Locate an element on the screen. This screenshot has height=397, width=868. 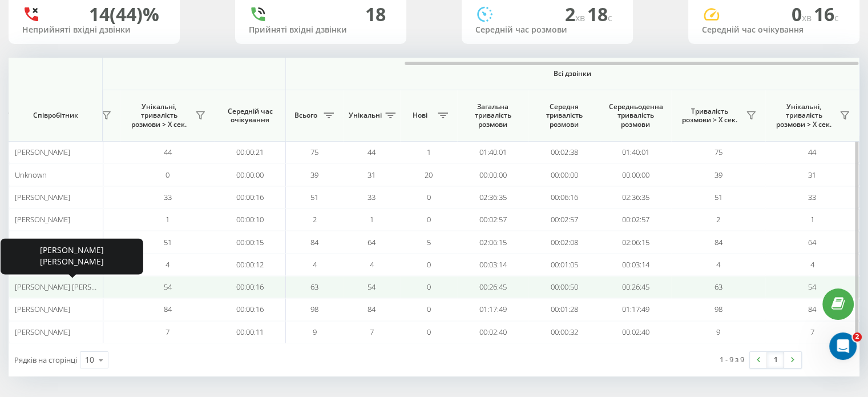
span: 9 is located at coordinates (718, 331).